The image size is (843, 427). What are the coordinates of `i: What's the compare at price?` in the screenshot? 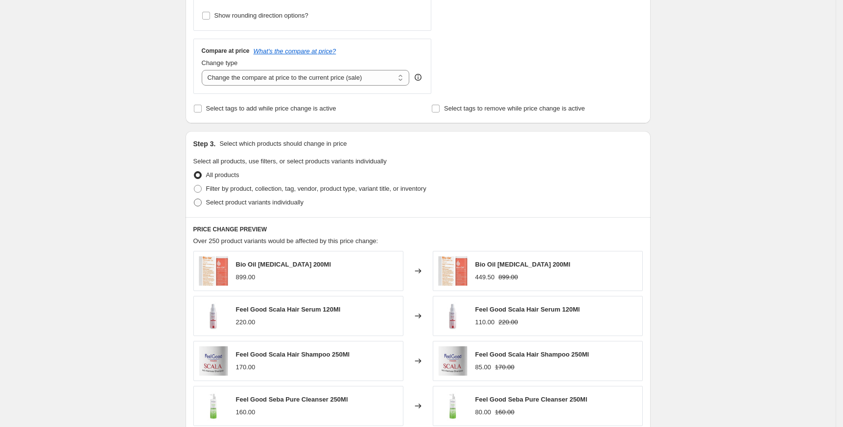 It's located at (295, 51).